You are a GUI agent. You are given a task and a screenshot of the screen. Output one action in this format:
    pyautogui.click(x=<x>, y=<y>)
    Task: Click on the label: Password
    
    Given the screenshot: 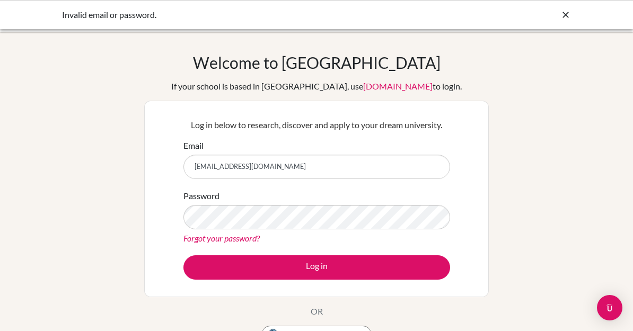 What is the action you would take?
    pyautogui.click(x=201, y=196)
    